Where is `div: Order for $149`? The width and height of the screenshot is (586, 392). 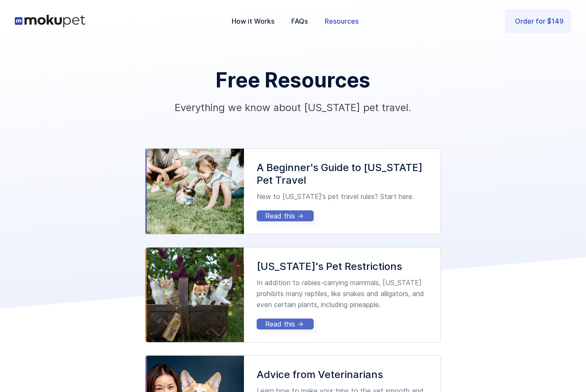 div: Order for $149 is located at coordinates (539, 21).